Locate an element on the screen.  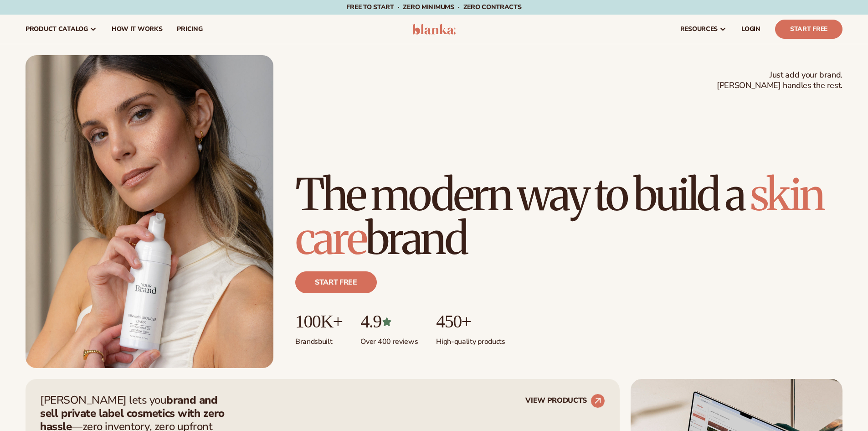
span: How It Works is located at coordinates (137, 29).